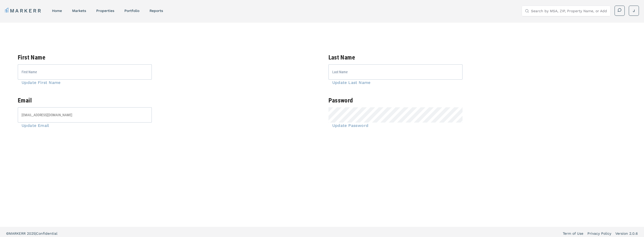  Describe the element at coordinates (18, 233) in the screenshot. I see `span: MARKERR` at that location.